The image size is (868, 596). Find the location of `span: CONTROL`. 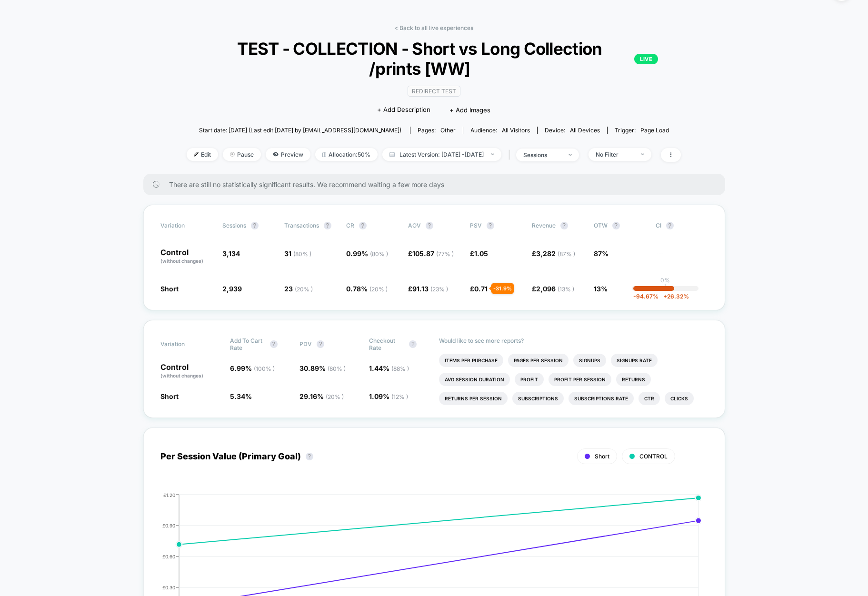

span: CONTROL is located at coordinates (654, 456).